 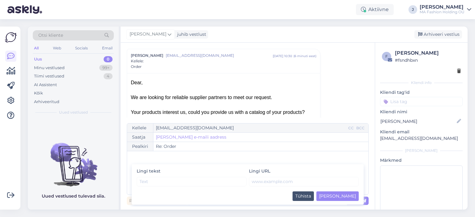 What do you see at coordinates (108, 76) in the screenshot?
I see `div: 4` at bounding box center [108, 76].